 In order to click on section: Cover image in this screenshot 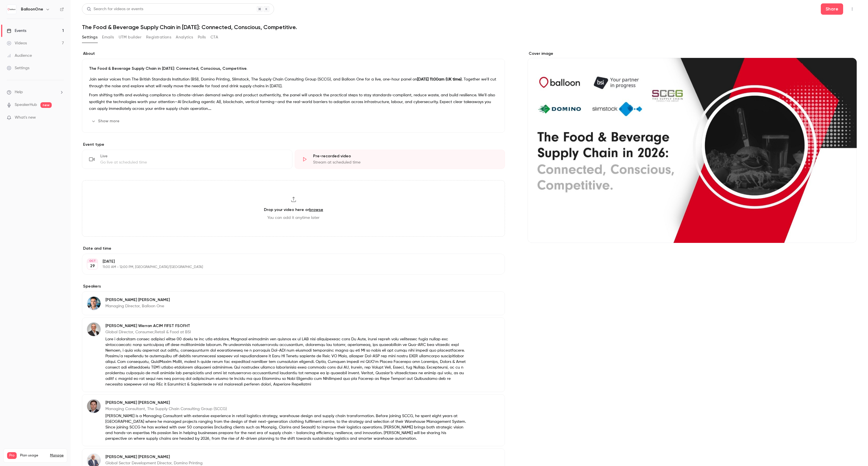, I will do `click(692, 147)`.